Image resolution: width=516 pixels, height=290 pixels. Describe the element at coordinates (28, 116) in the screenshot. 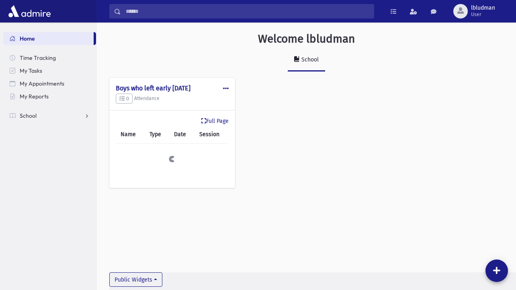

I see `span: School` at that location.